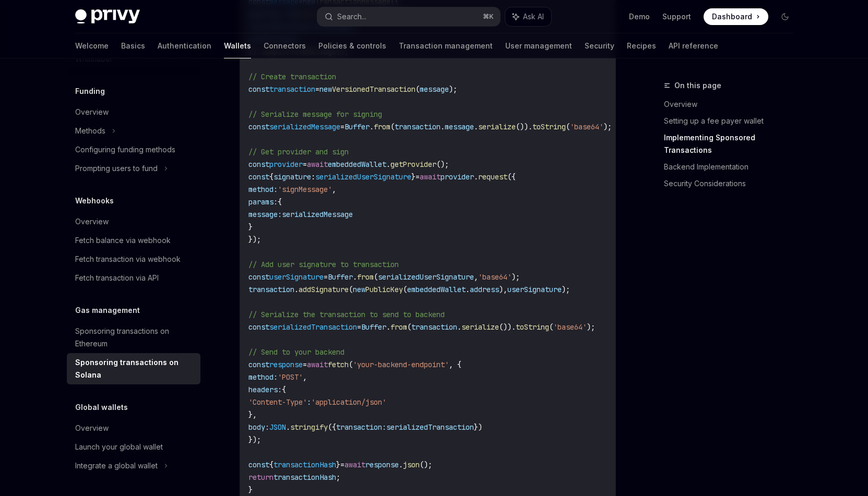 The image size is (868, 496). Describe the element at coordinates (128, 260) in the screenshot. I see `div: Fetch transaction via webhook` at that location.